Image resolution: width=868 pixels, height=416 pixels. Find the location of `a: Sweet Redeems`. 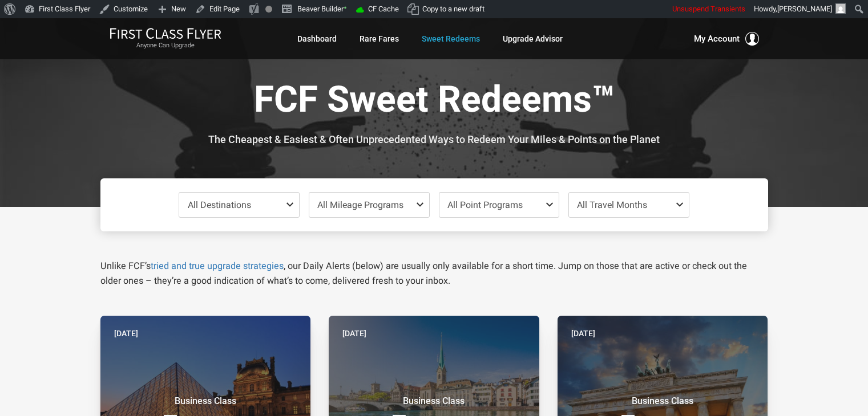

a: Sweet Redeems is located at coordinates (451, 39).